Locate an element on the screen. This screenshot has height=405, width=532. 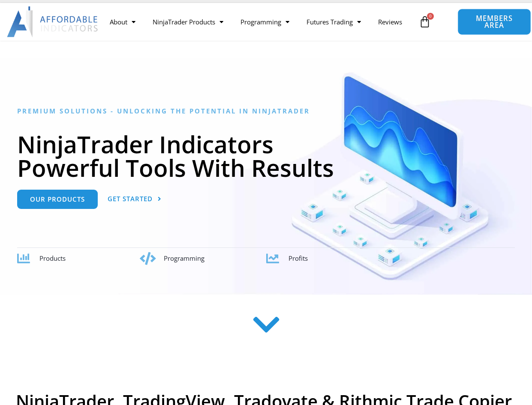
a: Our Products is located at coordinates (57, 199).